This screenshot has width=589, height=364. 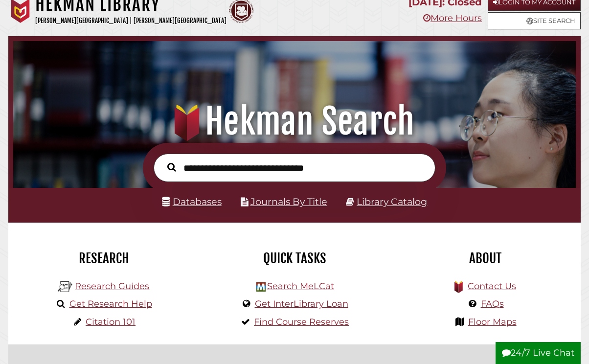 I want to click on a: Get Research Help, so click(x=110, y=304).